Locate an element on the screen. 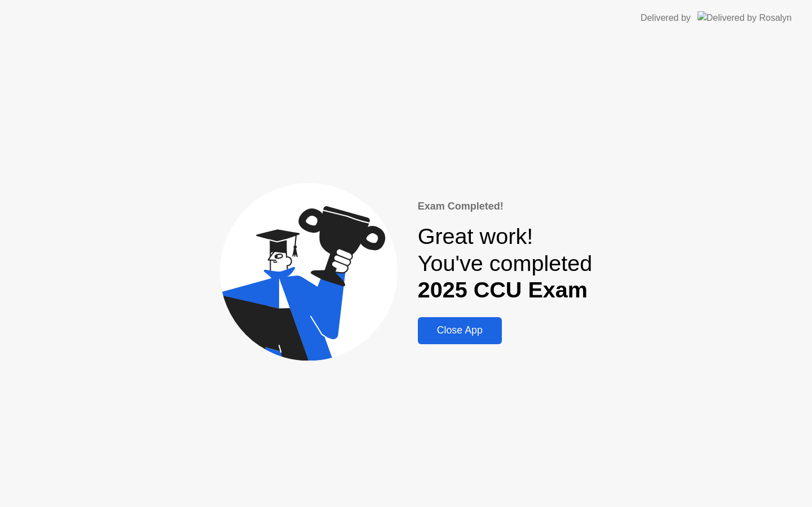 The height and width of the screenshot is (507, 812). div: Close App is located at coordinates (460, 330).